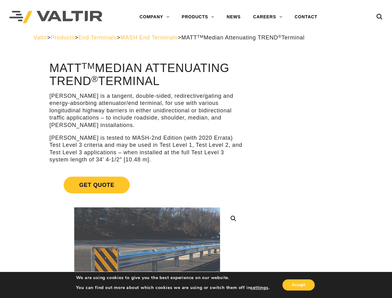  I want to click on a: End Terminals, so click(97, 38).